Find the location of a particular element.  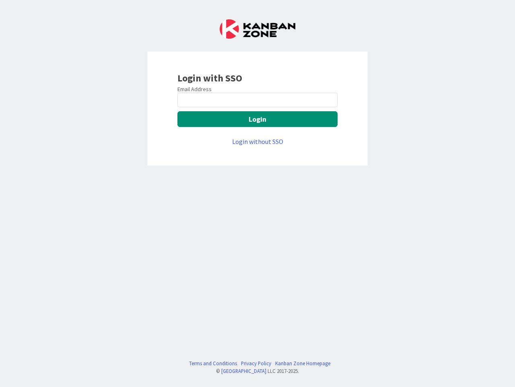

a: Login without SSO is located at coordinates (258, 141).